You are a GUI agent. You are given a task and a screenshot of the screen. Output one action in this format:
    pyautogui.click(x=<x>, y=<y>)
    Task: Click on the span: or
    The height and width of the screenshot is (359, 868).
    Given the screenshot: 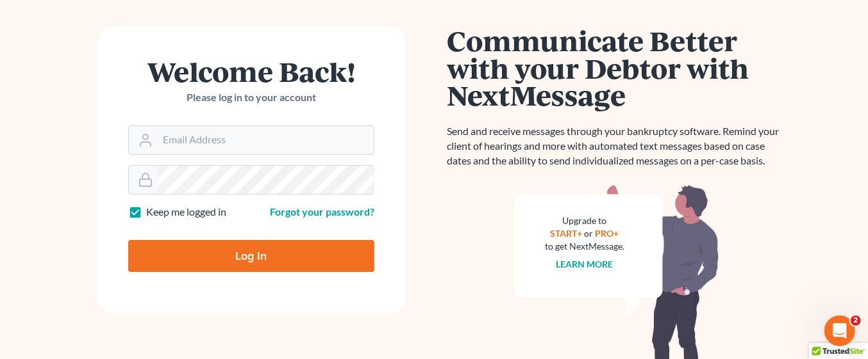 What is the action you would take?
    pyautogui.click(x=590, y=233)
    